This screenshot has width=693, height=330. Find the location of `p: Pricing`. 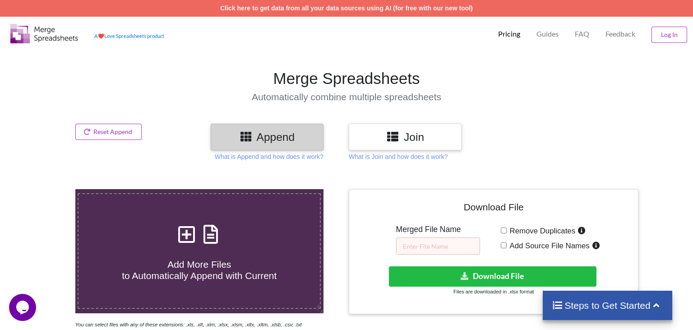

p: Pricing is located at coordinates (509, 34).